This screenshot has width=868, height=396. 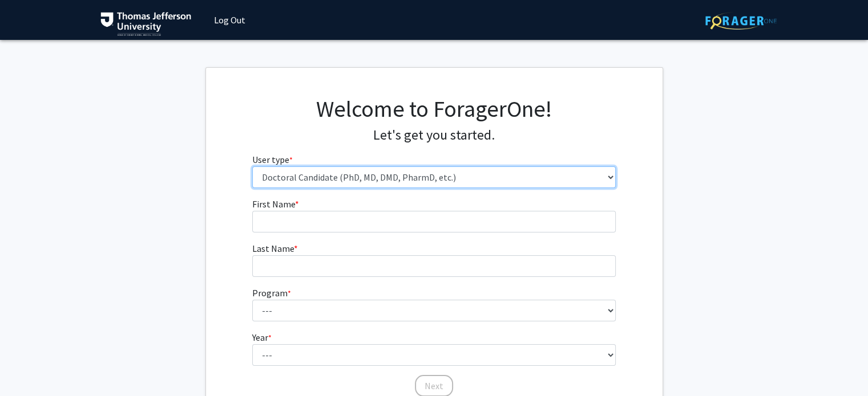 What do you see at coordinates (271, 293) in the screenshot?
I see `label: Program` at bounding box center [271, 293].